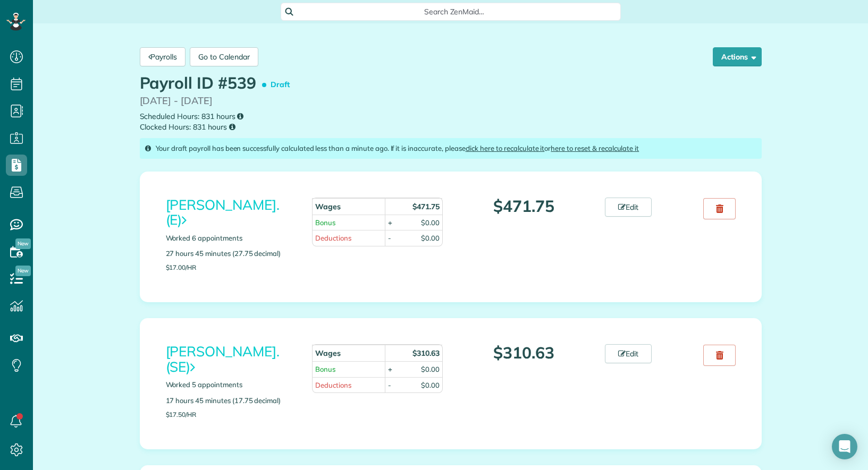 The image size is (868, 470). What do you see at coordinates (451, 121) in the screenshot?
I see `small: Scheduled Hours: 831 hours Clocked Hours: 831 hours` at bounding box center [451, 121].